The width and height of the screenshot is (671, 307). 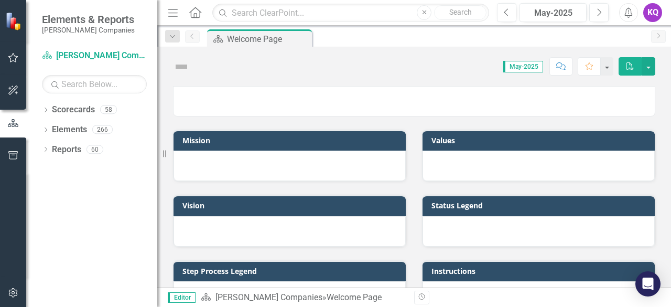 What do you see at coordinates (94, 84) in the screenshot?
I see `input: Search Below...` at bounding box center [94, 84].